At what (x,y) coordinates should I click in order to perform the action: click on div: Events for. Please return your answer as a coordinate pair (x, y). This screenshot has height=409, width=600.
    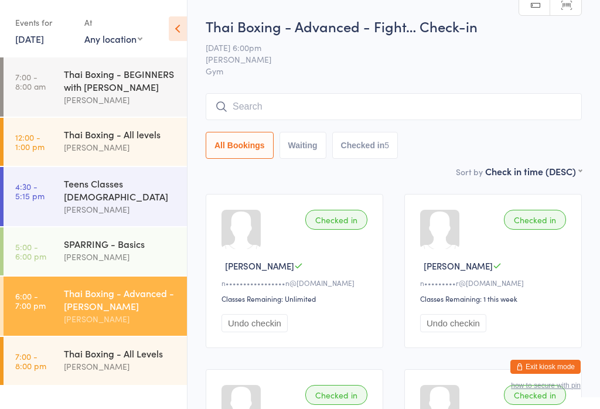
    Looking at the image, I should click on (44, 22).